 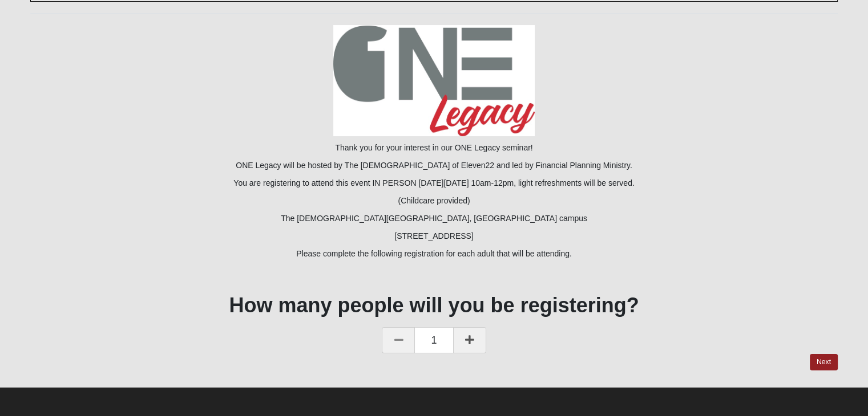 What do you see at coordinates (434, 340) in the screenshot?
I see `span: 1` at bounding box center [434, 340].